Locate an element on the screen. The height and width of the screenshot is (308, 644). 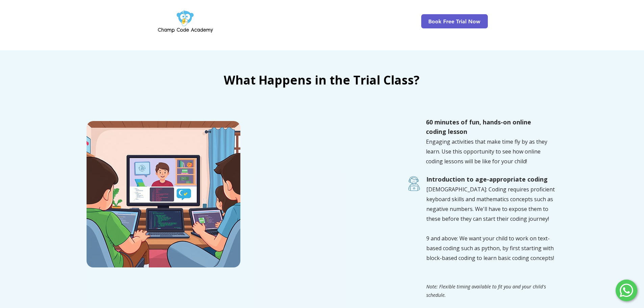
span: Book Free Trial Now is located at coordinates (454, 21).